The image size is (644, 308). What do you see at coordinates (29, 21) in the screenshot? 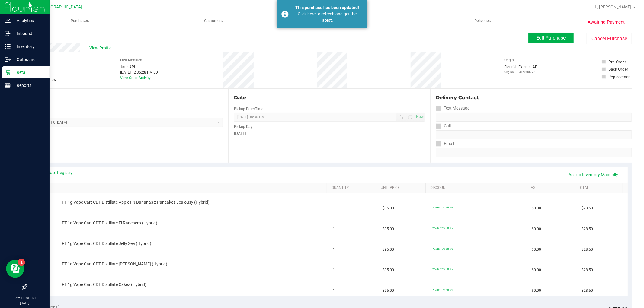
I see `p: Analytics` at bounding box center [29, 21].